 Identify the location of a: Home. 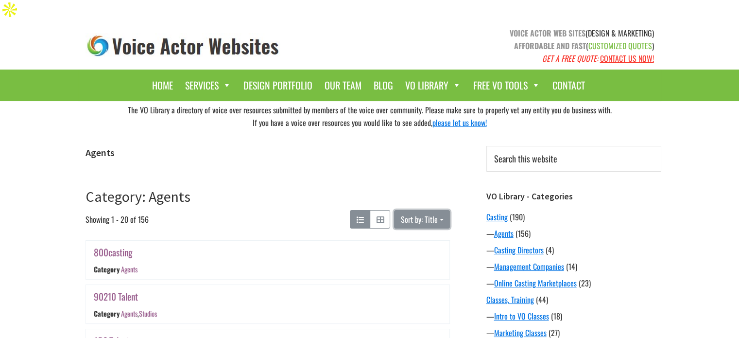
(162, 85).